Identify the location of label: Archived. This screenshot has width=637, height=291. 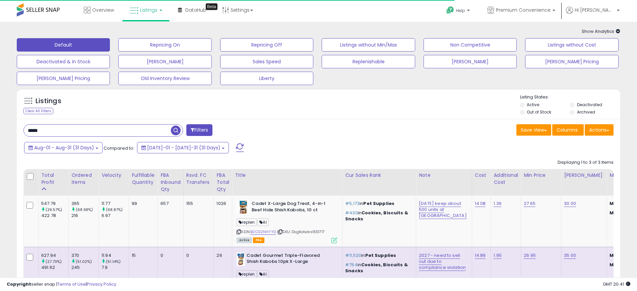
(586, 112).